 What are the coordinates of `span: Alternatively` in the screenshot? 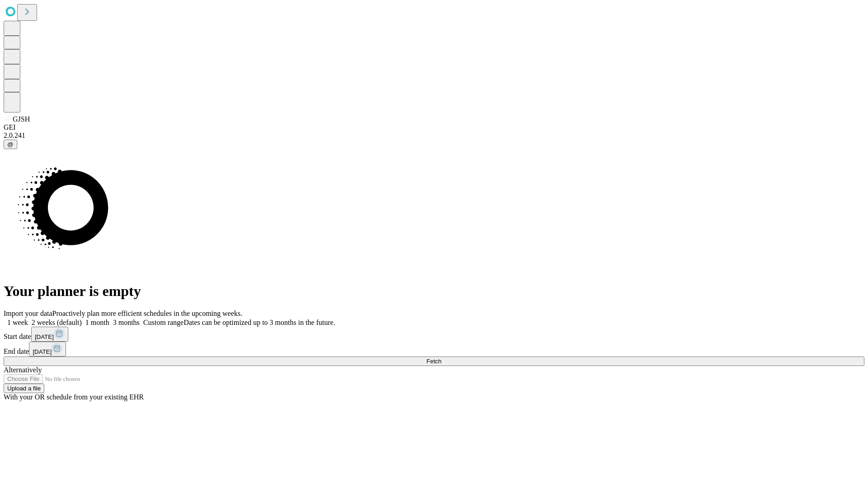 It's located at (22, 370).